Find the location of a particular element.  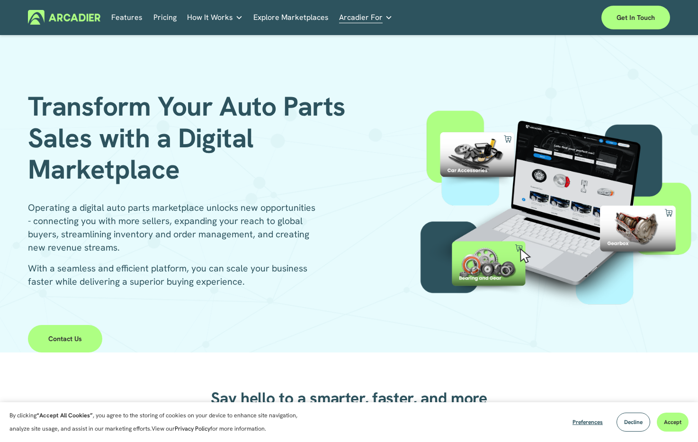

button: Accept is located at coordinates (673, 422).